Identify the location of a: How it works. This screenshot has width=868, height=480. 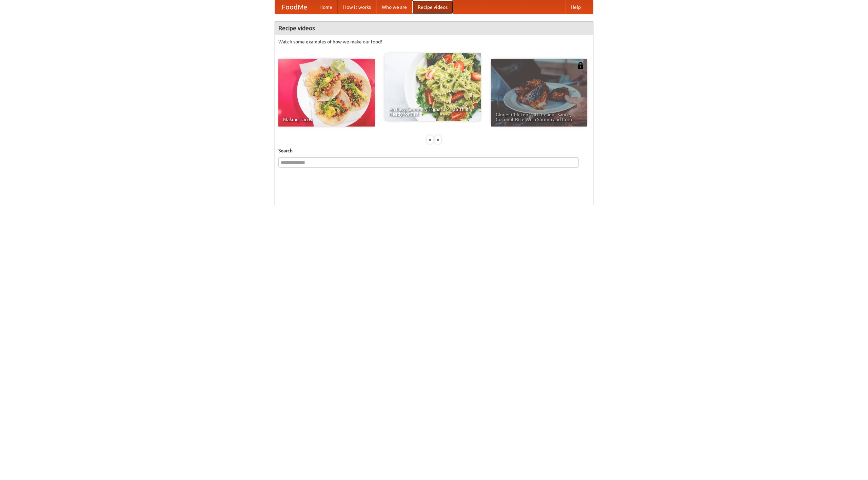
(357, 7).